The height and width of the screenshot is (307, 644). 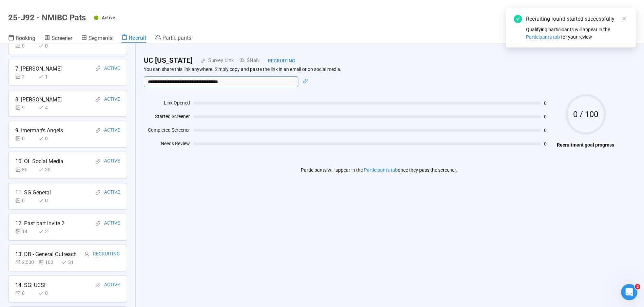 What do you see at coordinates (108, 18) in the screenshot?
I see `span: Active` at bounding box center [108, 18].